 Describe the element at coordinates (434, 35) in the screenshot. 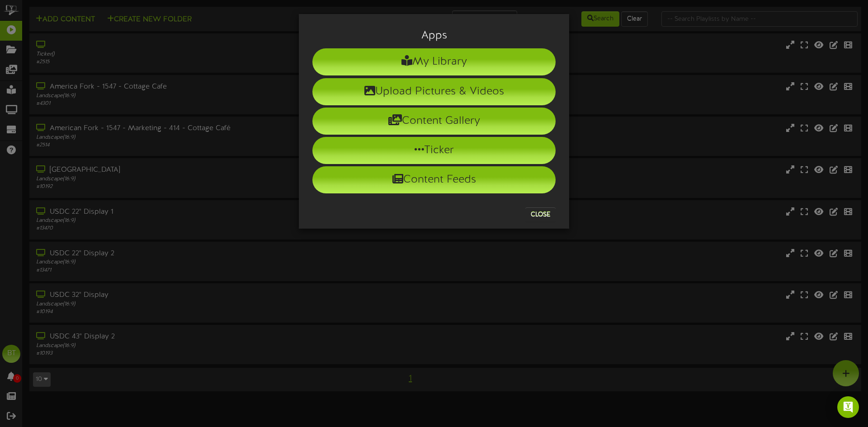

I see `h3: Apps` at that location.